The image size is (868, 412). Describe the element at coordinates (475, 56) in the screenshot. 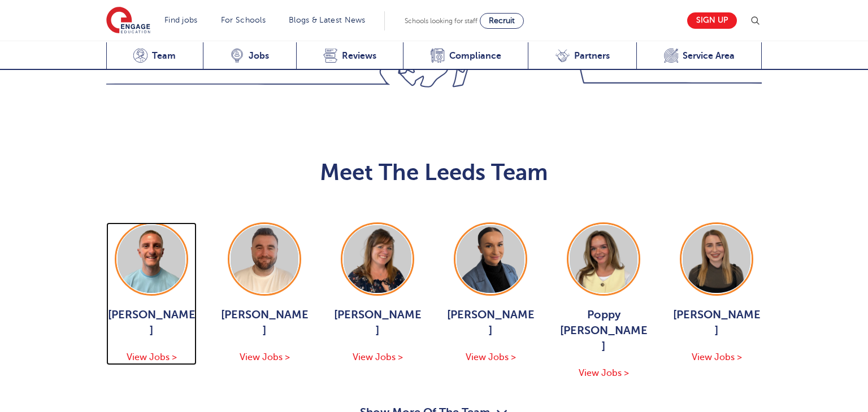

I see `span: Compliance` at that location.